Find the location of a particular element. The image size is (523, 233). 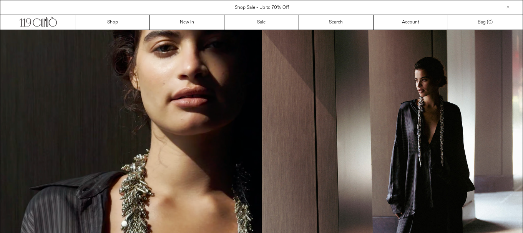

span: Shop Sale - Up to 70% Off is located at coordinates (262, 8).